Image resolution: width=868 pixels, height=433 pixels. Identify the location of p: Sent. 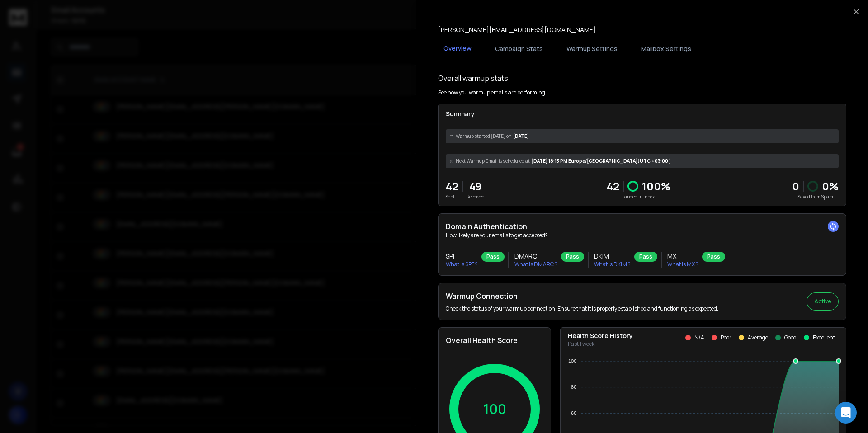
(452, 196).